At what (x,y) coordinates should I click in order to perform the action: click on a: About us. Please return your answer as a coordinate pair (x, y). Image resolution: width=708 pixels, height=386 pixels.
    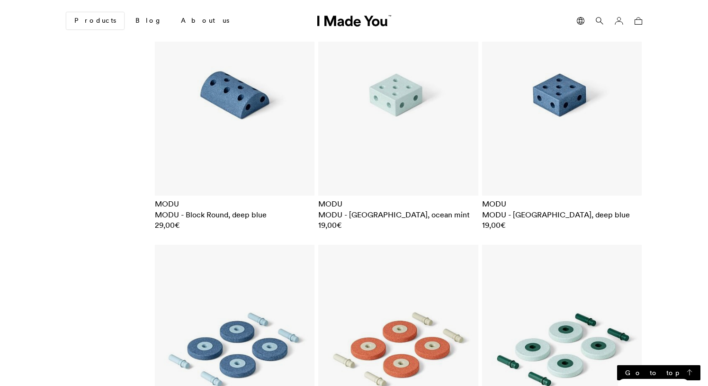
    Looking at the image, I should click on (205, 21).